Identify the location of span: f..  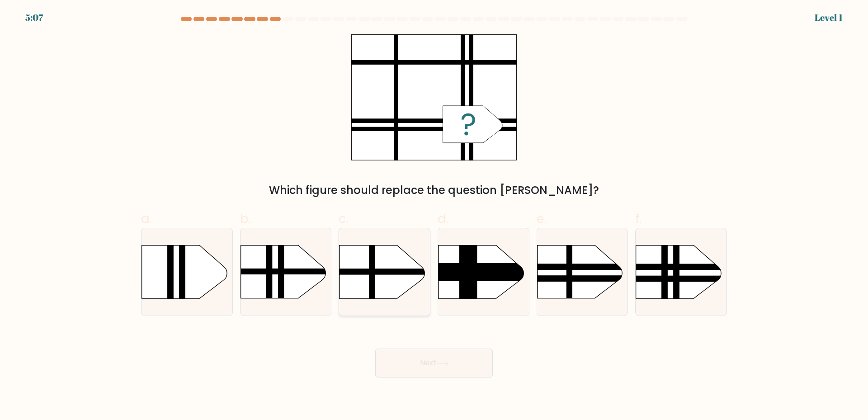
(639, 218).